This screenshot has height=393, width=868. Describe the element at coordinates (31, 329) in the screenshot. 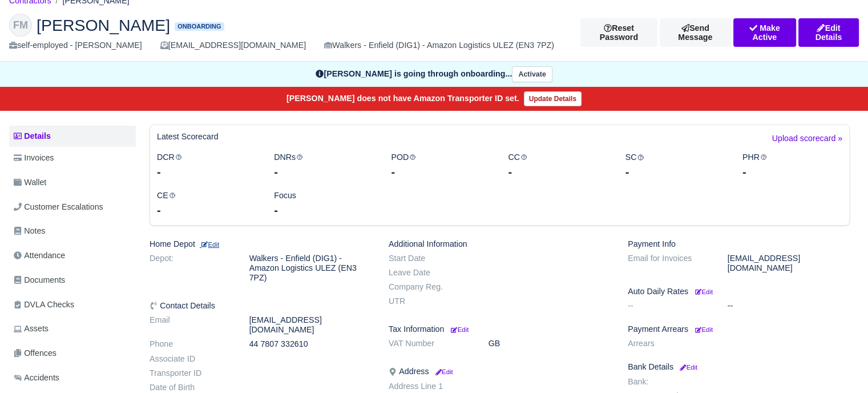

I see `span: Assets` at that location.